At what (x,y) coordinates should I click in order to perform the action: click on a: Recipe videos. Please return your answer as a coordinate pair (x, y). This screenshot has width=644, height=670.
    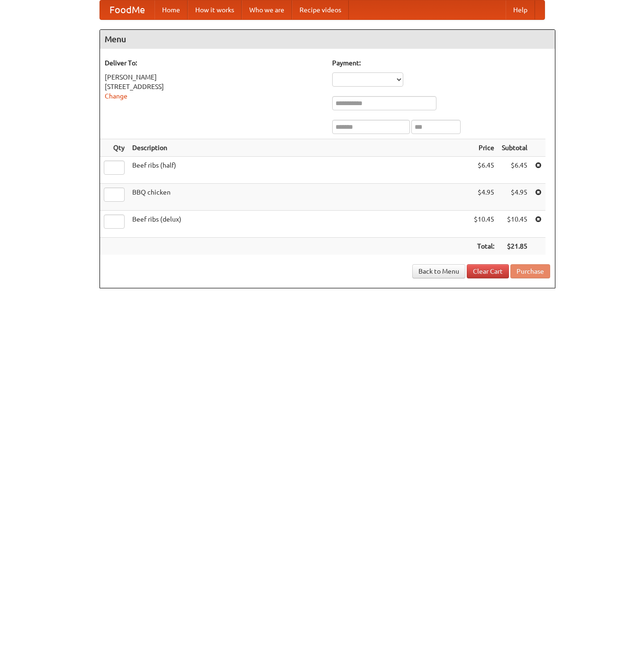
    Looking at the image, I should click on (320, 10).